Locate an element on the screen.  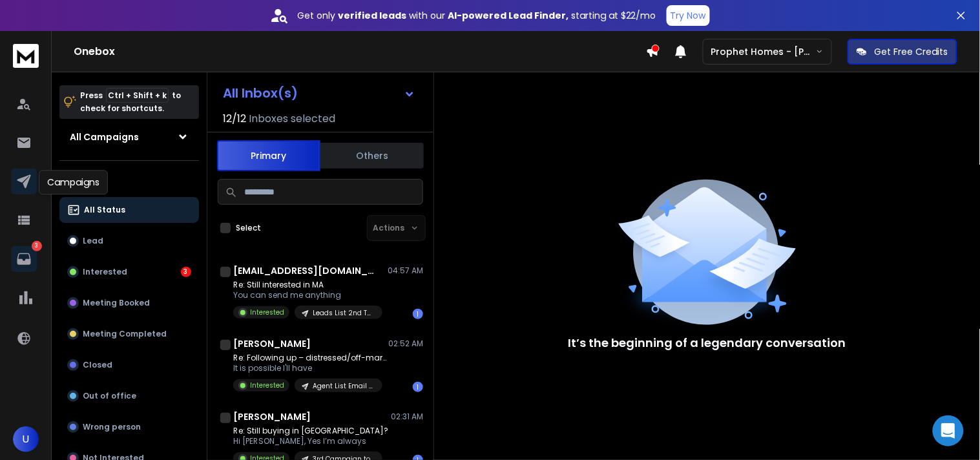
p: Try Now is located at coordinates (688, 16).